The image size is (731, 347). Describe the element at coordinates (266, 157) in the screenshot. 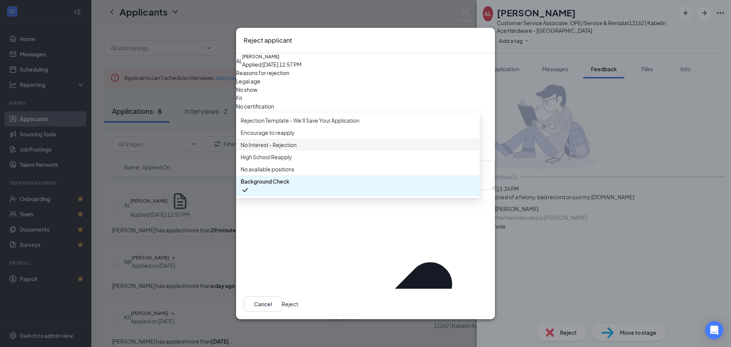

I see `span: High School Reapply` at that location.